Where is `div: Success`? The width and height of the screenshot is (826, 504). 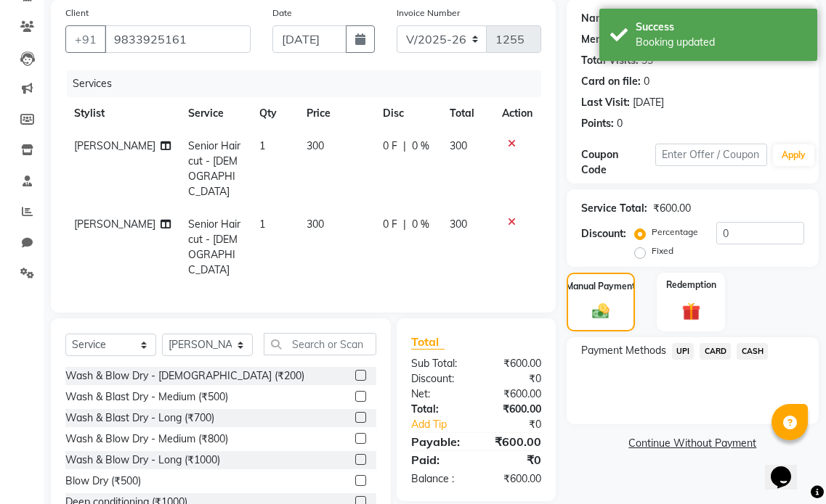
div: Success is located at coordinates (720, 26).